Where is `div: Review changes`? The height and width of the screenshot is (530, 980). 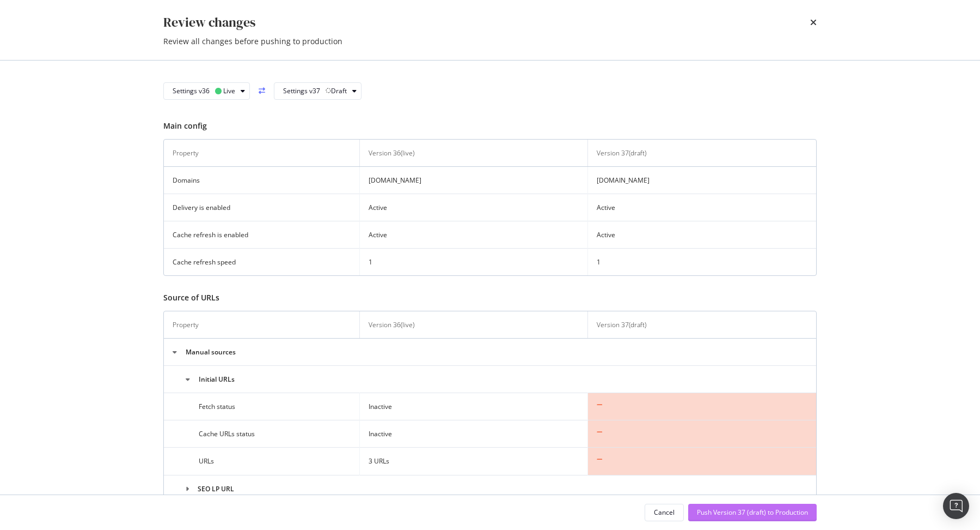
div: Review changes is located at coordinates (210, 22).